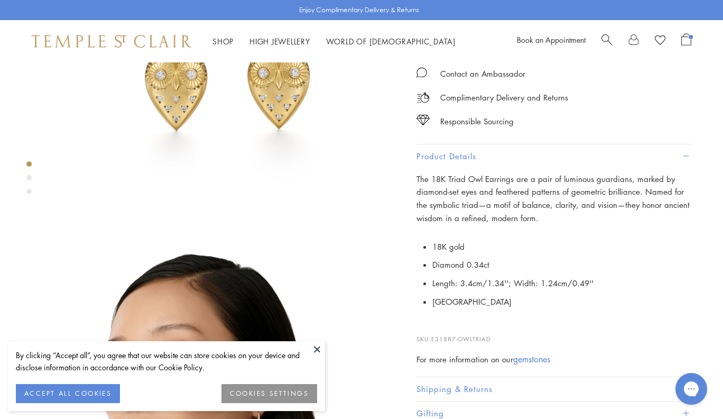  What do you see at coordinates (461, 338) in the screenshot?
I see `span: E31887-OWLTRIAD` at bounding box center [461, 338].